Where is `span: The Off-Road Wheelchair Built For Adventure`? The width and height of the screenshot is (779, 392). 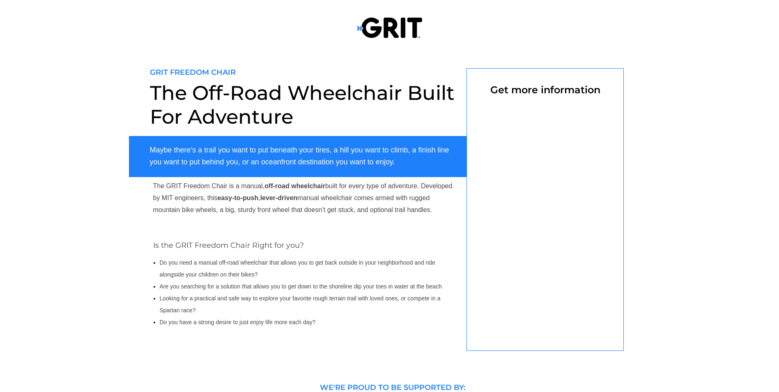
span: The Off-Road Wheelchair Built For Adventure is located at coordinates (302, 105).